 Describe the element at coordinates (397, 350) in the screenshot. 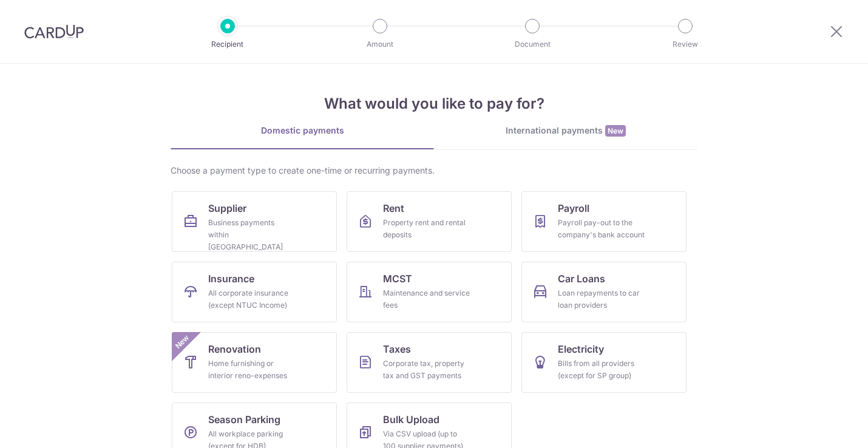

I see `span: Taxes` at that location.